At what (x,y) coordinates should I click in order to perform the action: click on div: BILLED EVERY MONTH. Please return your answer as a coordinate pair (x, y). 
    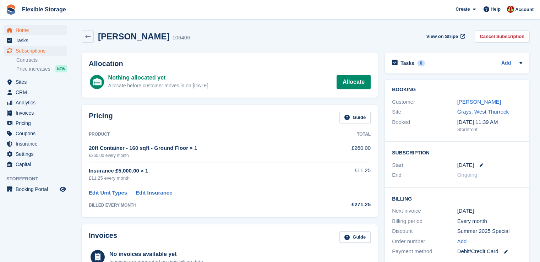
    Looking at the image, I should click on (208, 205).